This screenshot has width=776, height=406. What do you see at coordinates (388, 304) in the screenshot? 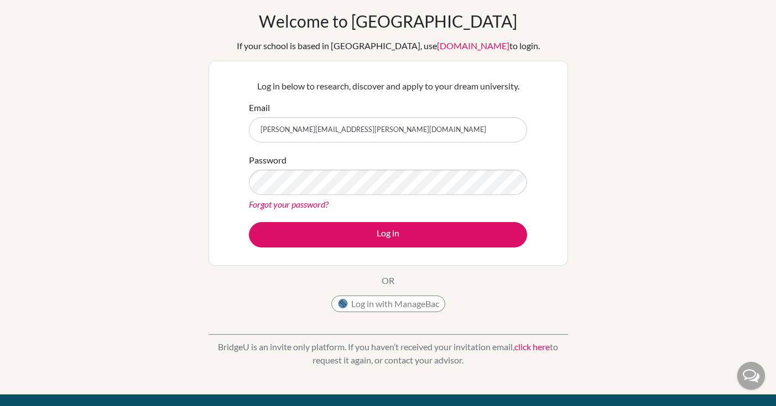
I see `button: Log in with ManageBac` at bounding box center [388, 304].